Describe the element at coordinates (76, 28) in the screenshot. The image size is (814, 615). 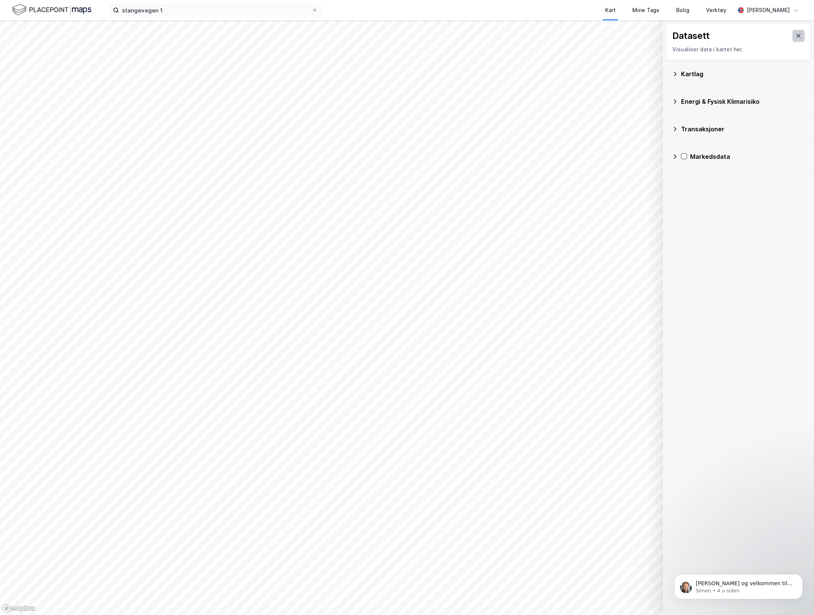
I see `div: message notification from Simen, 4 u siden. Hei og velkommen til Newsec Maps, Marko Om det er du ...` at that location.